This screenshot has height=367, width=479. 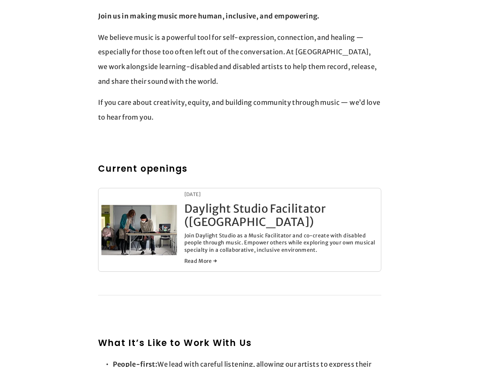 What do you see at coordinates (240, 343) in the screenshot?
I see `h2: What It’s Like to Work With Us` at bounding box center [240, 343].